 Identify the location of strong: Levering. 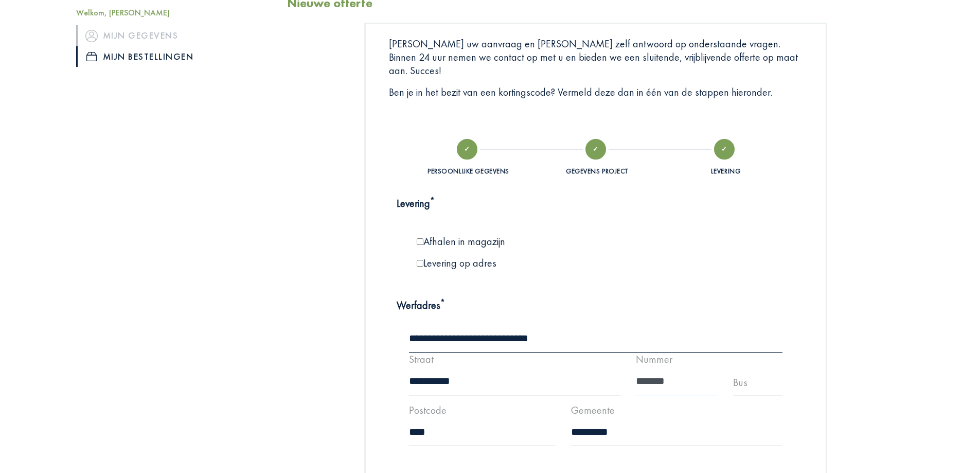
(416, 204).